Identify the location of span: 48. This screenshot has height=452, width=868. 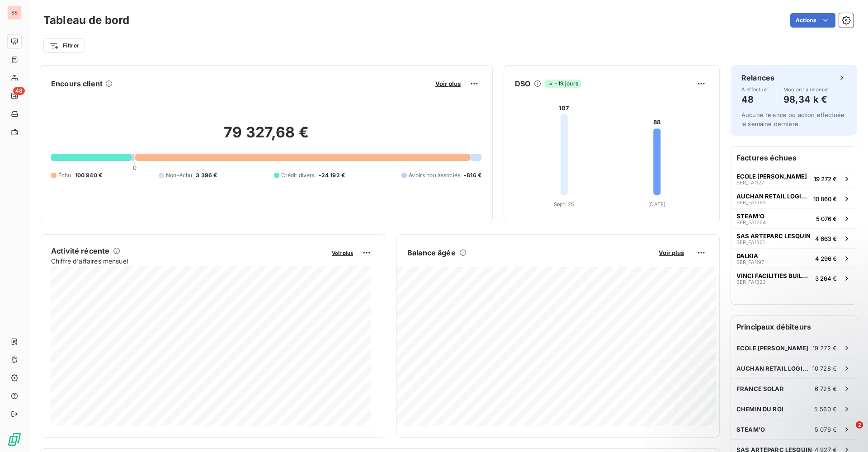
(19, 91).